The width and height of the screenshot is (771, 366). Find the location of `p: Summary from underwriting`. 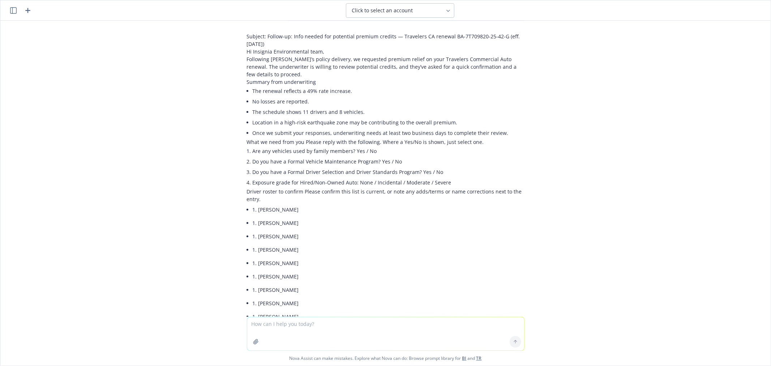

p: Summary from underwriting is located at coordinates (386, 82).